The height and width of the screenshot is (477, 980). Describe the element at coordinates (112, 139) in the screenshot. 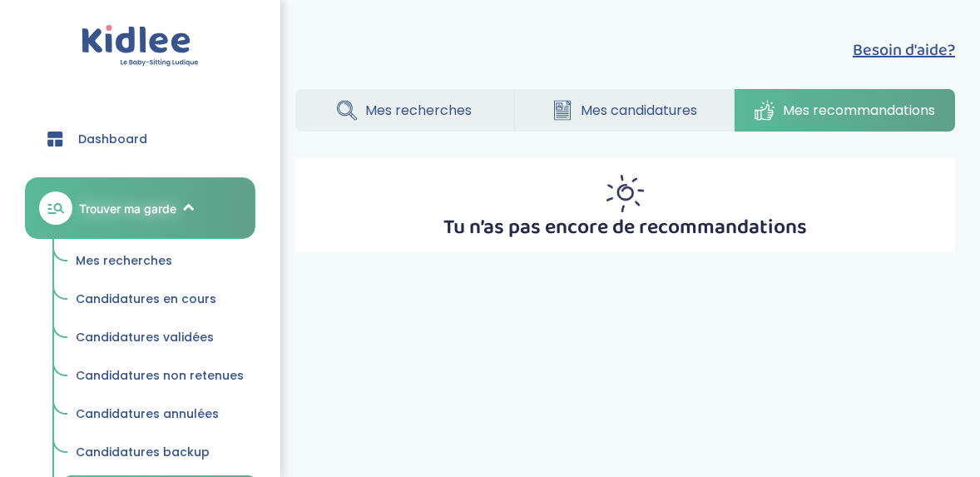

I see `span: Dashboard` at that location.